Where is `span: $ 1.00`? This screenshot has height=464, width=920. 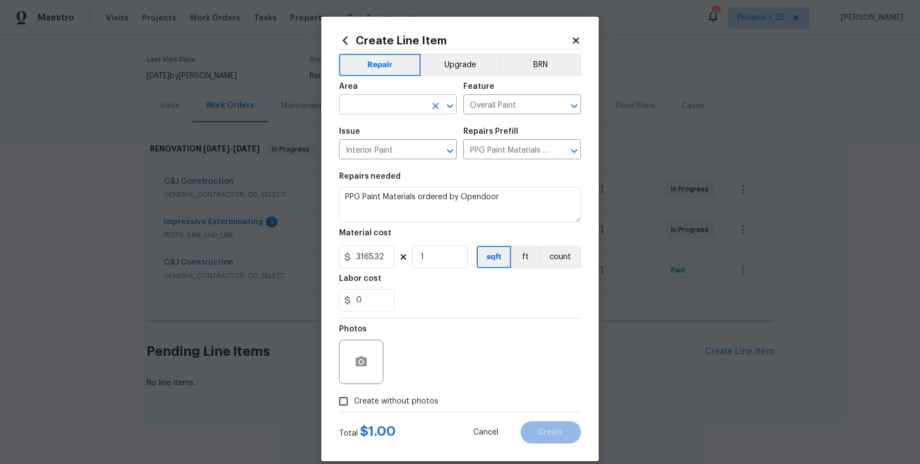
span: $ 1.00 is located at coordinates (378, 431).